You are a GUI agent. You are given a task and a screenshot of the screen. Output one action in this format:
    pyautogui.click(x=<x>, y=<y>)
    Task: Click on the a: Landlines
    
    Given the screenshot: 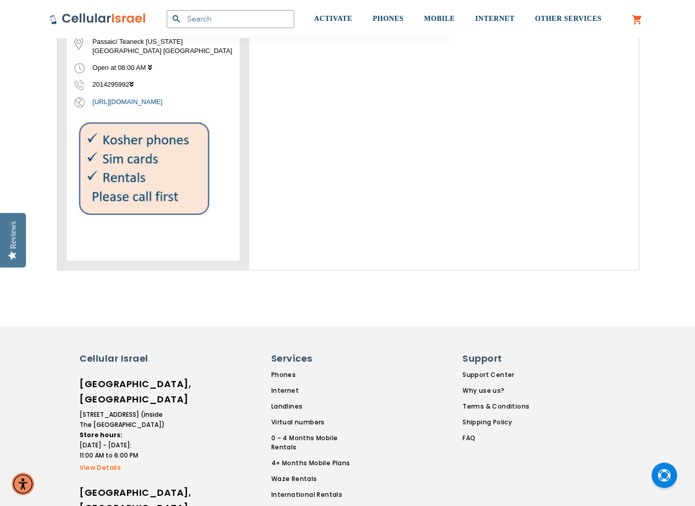 What is the action you would take?
    pyautogui.click(x=318, y=406)
    